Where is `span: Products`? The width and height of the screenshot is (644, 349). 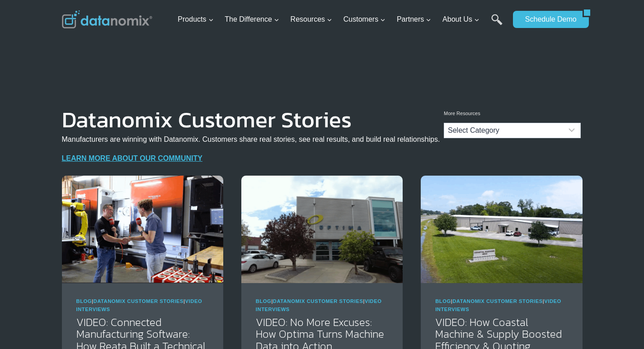 span: Products is located at coordinates (195, 19).